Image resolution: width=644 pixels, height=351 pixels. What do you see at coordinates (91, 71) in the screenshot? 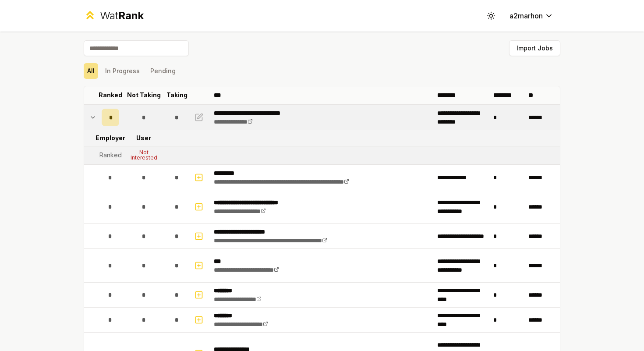
I see `button: All` at bounding box center [91, 71].